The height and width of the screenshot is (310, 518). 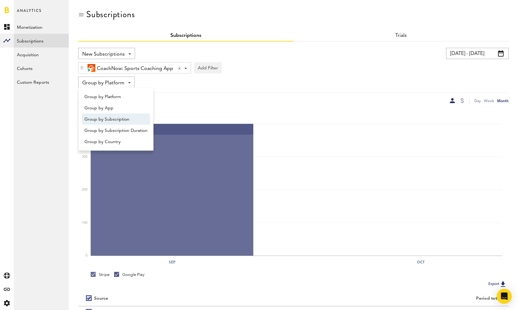 I want to click on img: trash_awesome_blue.svg, so click(x=82, y=68).